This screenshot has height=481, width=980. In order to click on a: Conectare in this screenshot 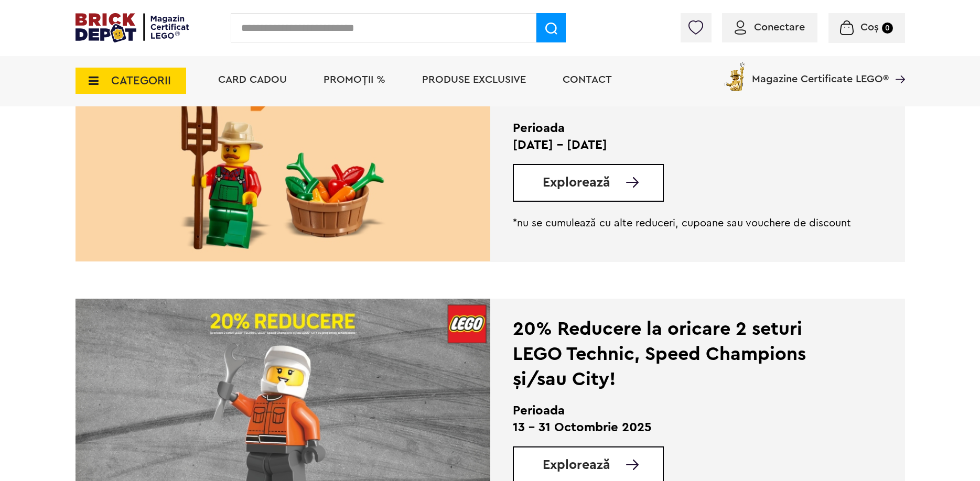, I will do `click(770, 27)`.